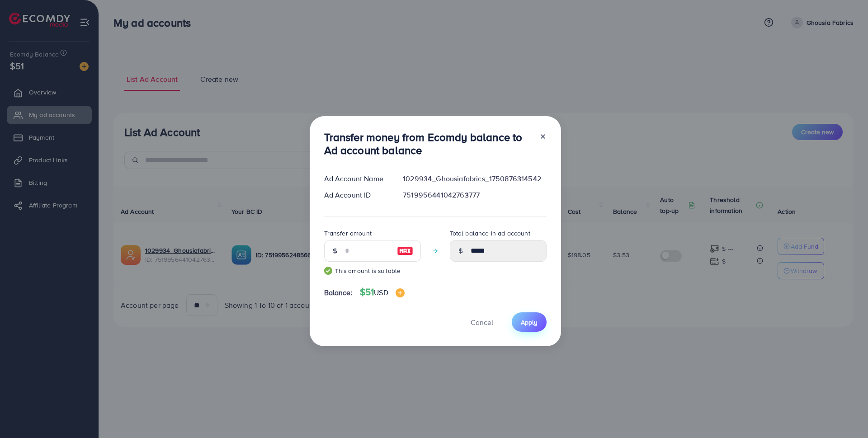  I want to click on span: USD, so click(381, 292).